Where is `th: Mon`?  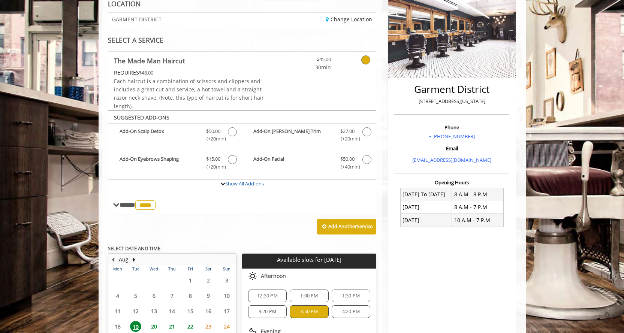 th: Mon is located at coordinates (118, 269).